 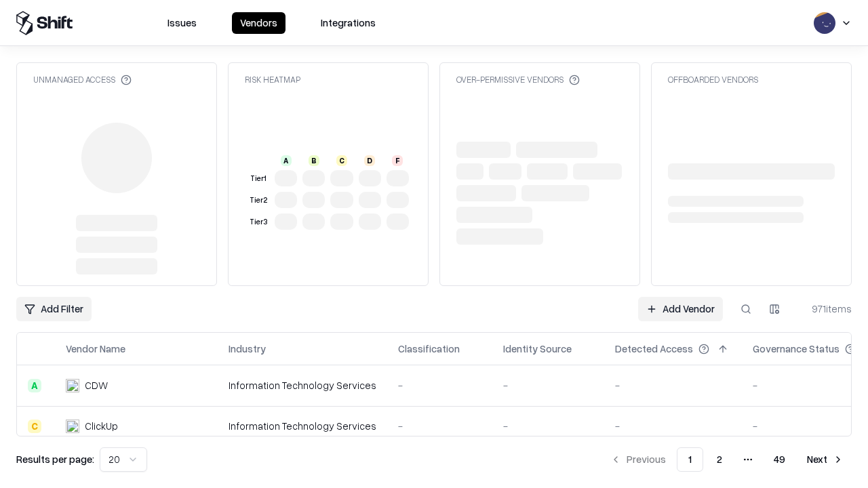 What do you see at coordinates (796, 349) in the screenshot?
I see `div: Governance Status` at bounding box center [796, 349].